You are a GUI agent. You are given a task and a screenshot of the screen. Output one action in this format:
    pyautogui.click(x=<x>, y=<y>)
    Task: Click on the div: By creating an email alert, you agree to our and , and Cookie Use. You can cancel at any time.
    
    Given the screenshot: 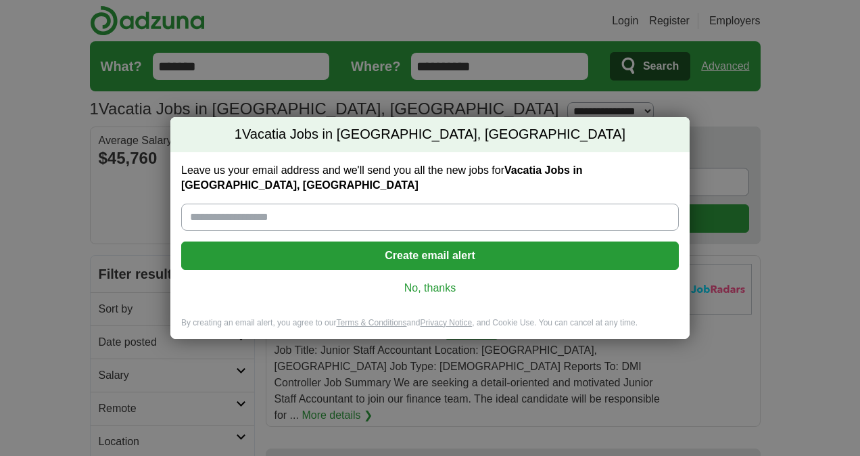 What is the action you would take?
    pyautogui.click(x=430, y=328)
    